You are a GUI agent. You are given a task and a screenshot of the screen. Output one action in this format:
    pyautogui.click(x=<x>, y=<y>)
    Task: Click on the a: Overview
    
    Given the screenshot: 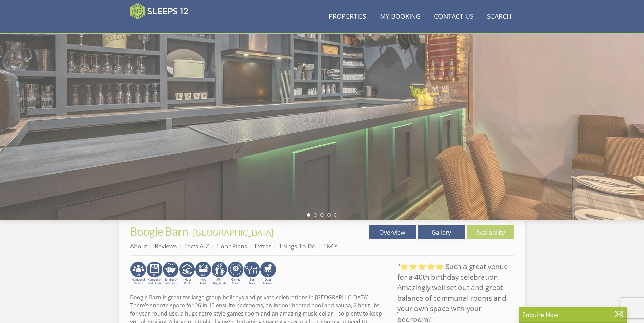 What is the action you would take?
    pyautogui.click(x=393, y=232)
    